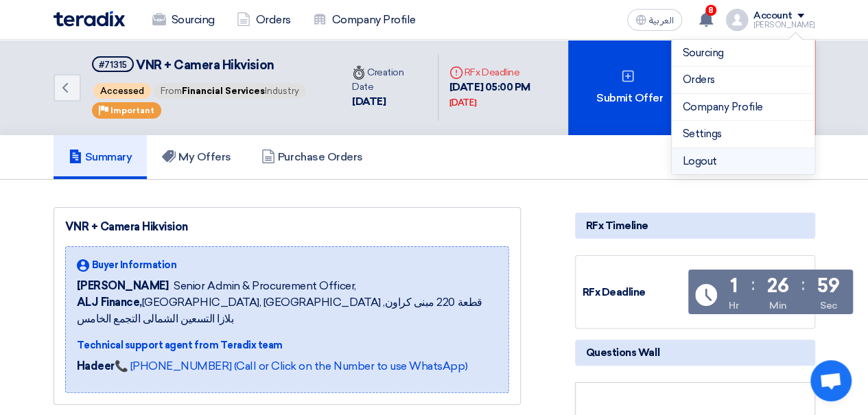 The image size is (868, 415). What do you see at coordinates (772, 16) in the screenshot?
I see `div: Account` at bounding box center [772, 16].